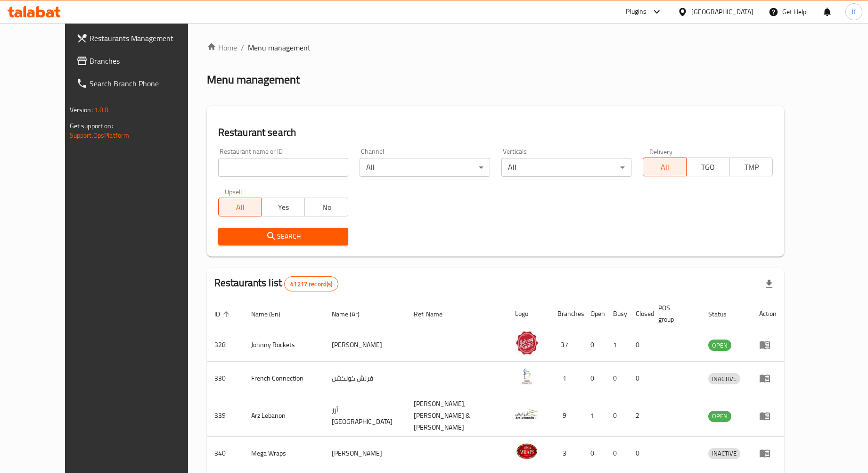 The image size is (868, 473). I want to click on td: 340, so click(225, 453).